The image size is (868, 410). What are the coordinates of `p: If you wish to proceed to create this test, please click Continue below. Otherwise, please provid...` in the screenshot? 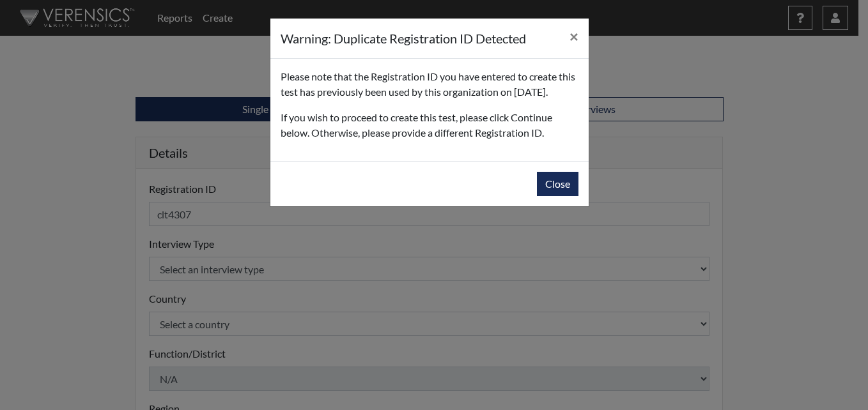 It's located at (430, 125).